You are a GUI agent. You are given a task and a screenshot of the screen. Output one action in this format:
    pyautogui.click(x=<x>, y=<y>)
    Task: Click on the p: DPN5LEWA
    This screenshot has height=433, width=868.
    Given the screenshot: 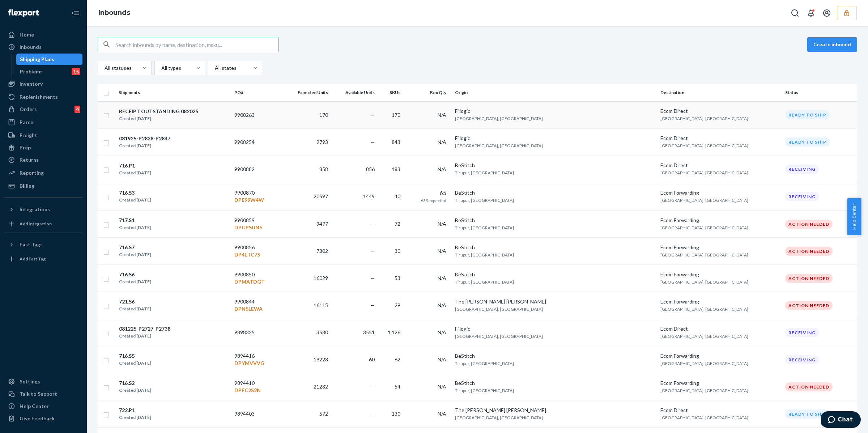 What is the action you would take?
    pyautogui.click(x=257, y=309)
    